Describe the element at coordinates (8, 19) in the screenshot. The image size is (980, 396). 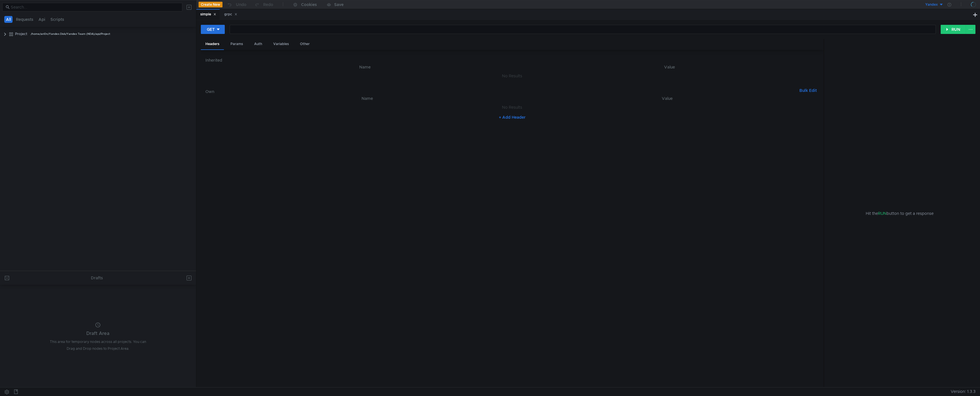
I see `button: All` at that location.